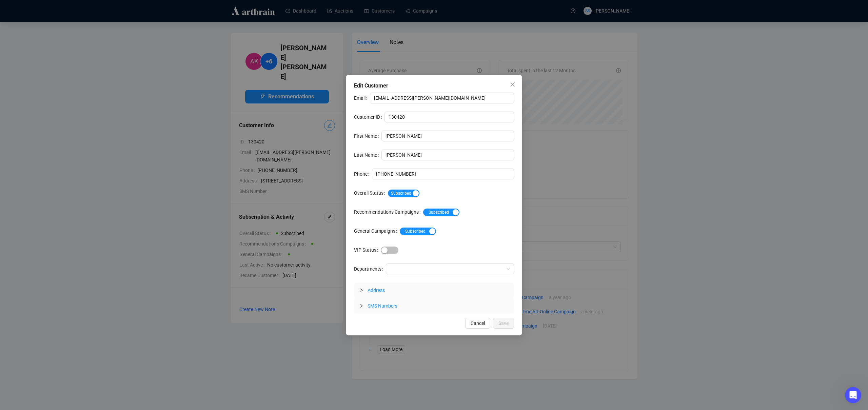 The width and height of the screenshot is (868, 410). What do you see at coordinates (434, 86) in the screenshot?
I see `div: Edit Customer` at bounding box center [434, 86].